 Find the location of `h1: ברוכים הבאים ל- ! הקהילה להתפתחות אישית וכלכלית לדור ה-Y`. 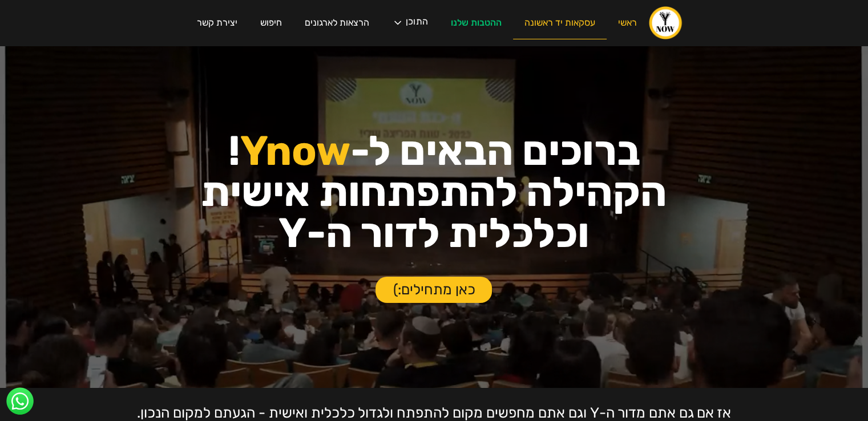

h1: ברוכים הבאים ל- ! הקהילה להתפתחות אישית וכלכלית לדור ה-Y is located at coordinates (434, 192).